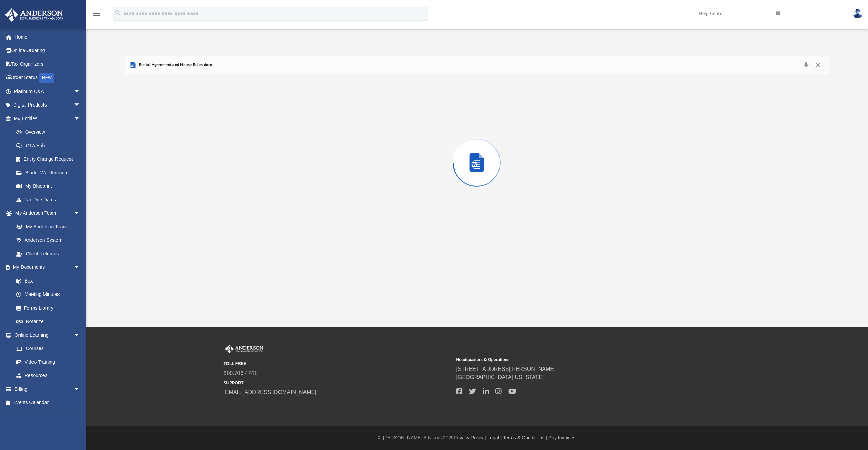  What do you see at coordinates (806, 65) in the screenshot?
I see `button: Download` at bounding box center [806, 65].